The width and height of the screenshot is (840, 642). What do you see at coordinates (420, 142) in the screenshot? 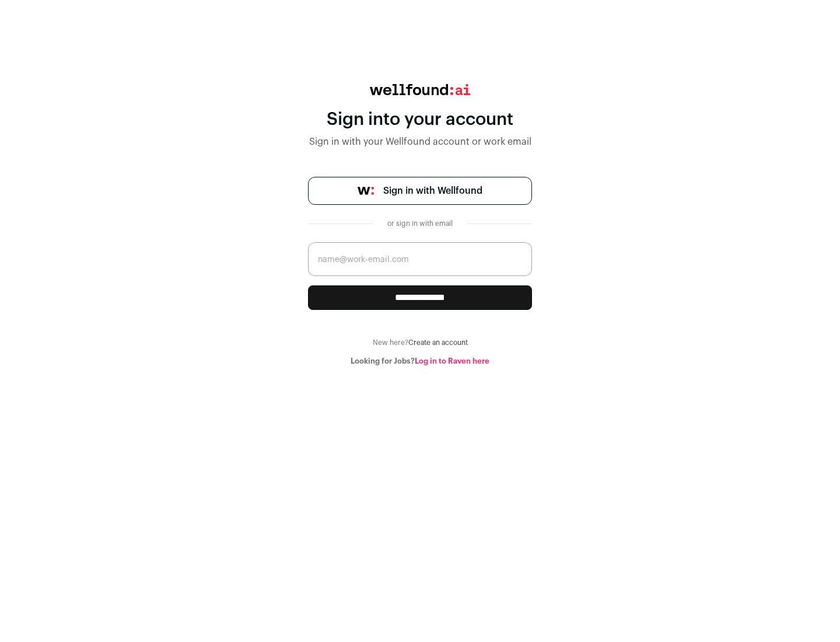
I see `div: Sign in with your Wellfound account or work email` at bounding box center [420, 142].